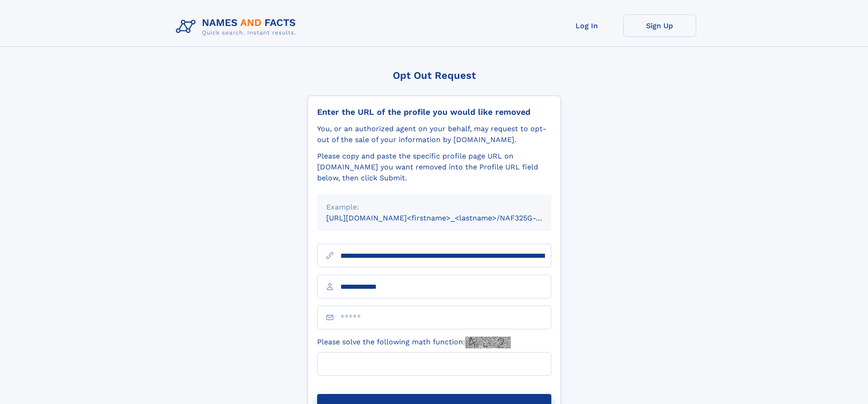  Describe the element at coordinates (434, 134) in the screenshot. I see `div: You, or an authorized agent on your behalf, may request to opt-out of the sale of your informatio...` at that location.